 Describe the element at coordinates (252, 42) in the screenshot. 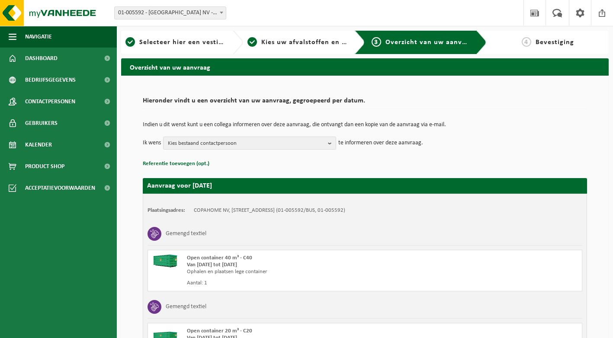

I see `span: 2` at that location.